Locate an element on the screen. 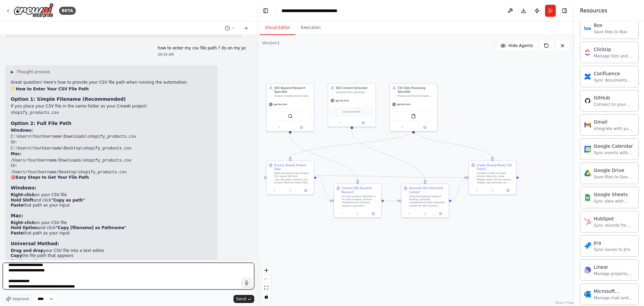 The image size is (644, 306). button: Click to speak your automation idea is located at coordinates (246, 283).